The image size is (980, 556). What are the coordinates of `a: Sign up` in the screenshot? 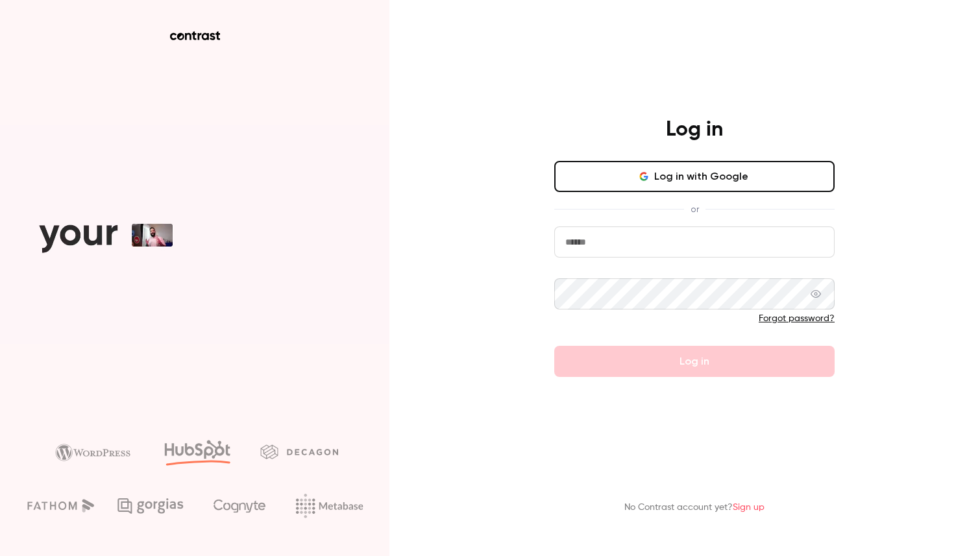 It's located at (748, 508).